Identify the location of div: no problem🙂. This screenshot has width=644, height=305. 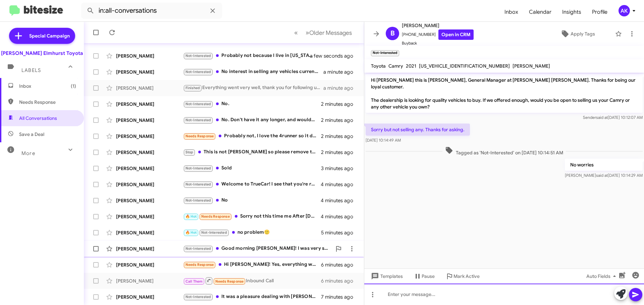
(252, 233).